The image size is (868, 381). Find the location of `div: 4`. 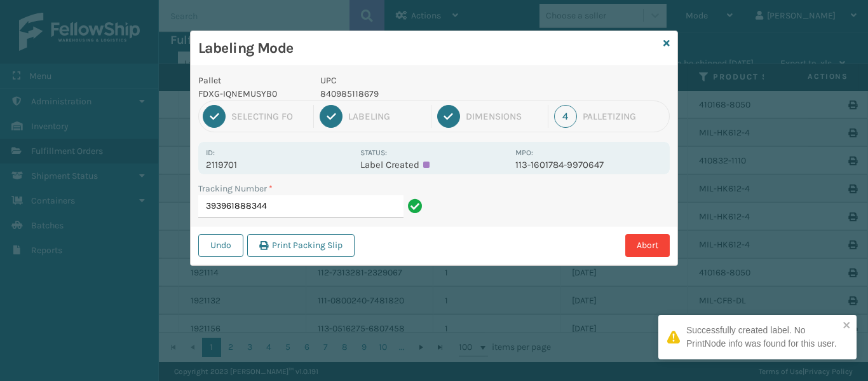

div: 4 is located at coordinates (565, 117).